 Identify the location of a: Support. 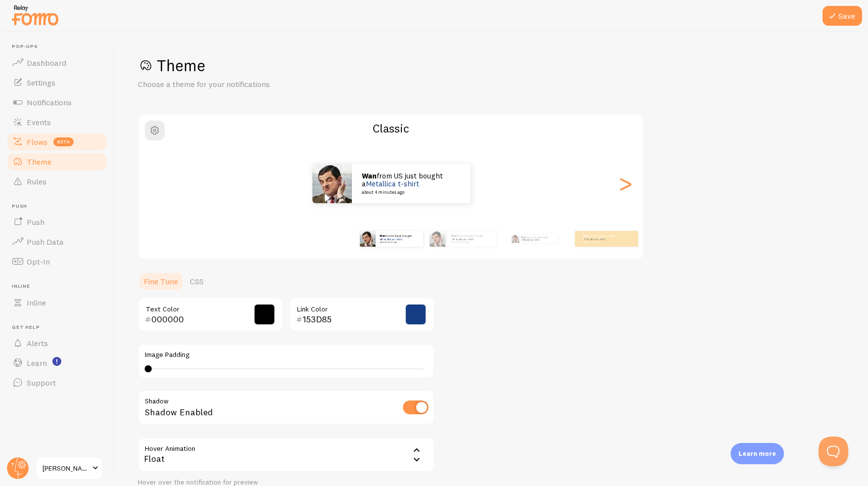
(57, 383).